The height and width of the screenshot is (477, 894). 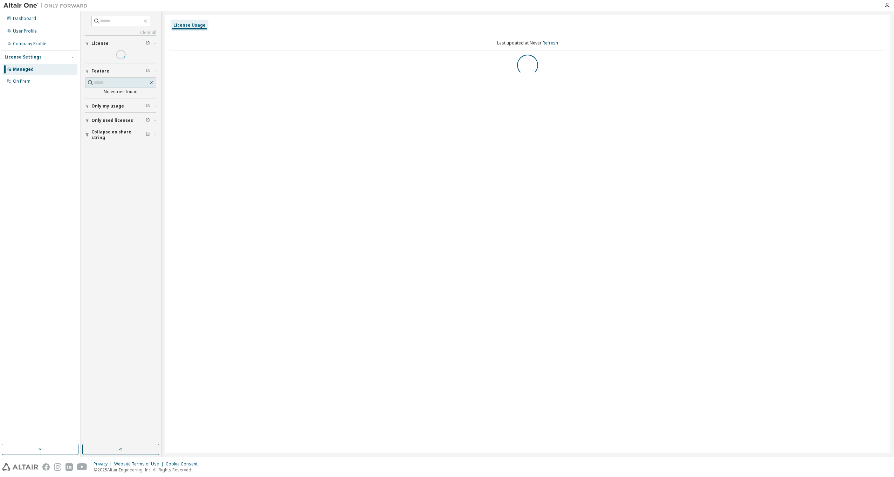 What do you see at coordinates (147, 470) in the screenshot?
I see `p: © 2025 Altair Engineering, Inc. All Rights Reserved.` at bounding box center [147, 470].